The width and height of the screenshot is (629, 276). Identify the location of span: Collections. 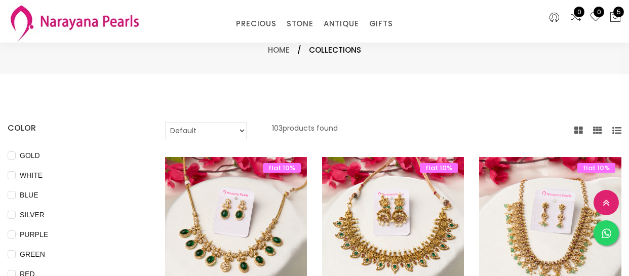
(335, 50).